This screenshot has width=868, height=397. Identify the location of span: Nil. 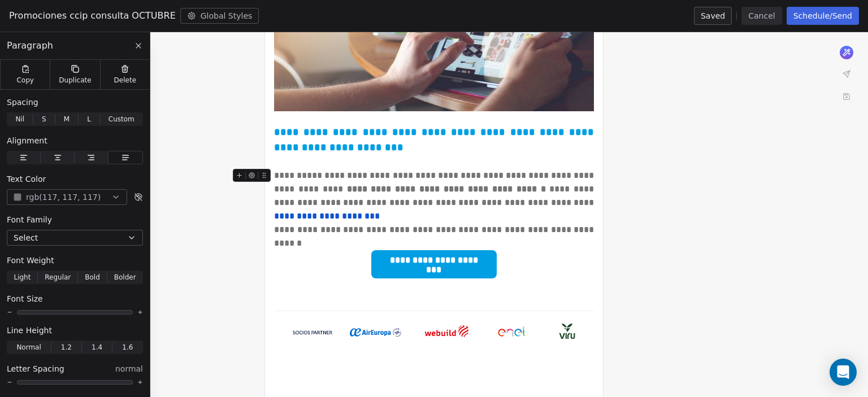
(20, 119).